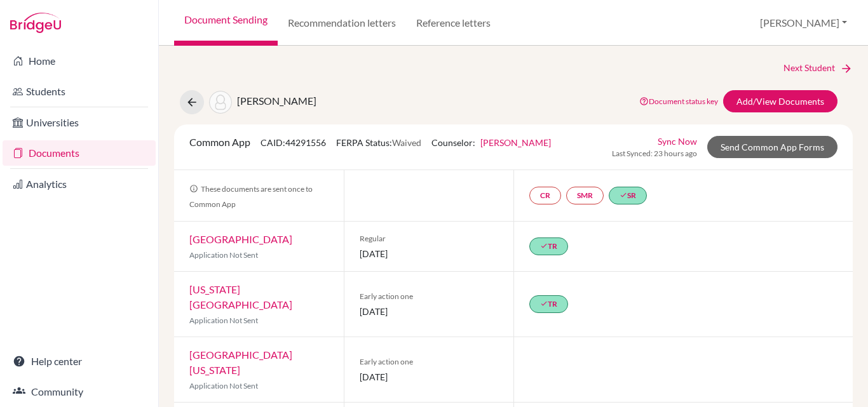 This screenshot has height=407, width=868. Describe the element at coordinates (780, 101) in the screenshot. I see `a: Add/View Documents` at that location.